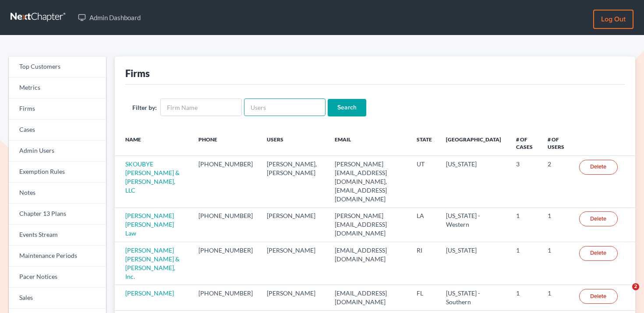 The image size is (644, 313). Describe the element at coordinates (201, 107) in the screenshot. I see `input: Firm Name` at that location.